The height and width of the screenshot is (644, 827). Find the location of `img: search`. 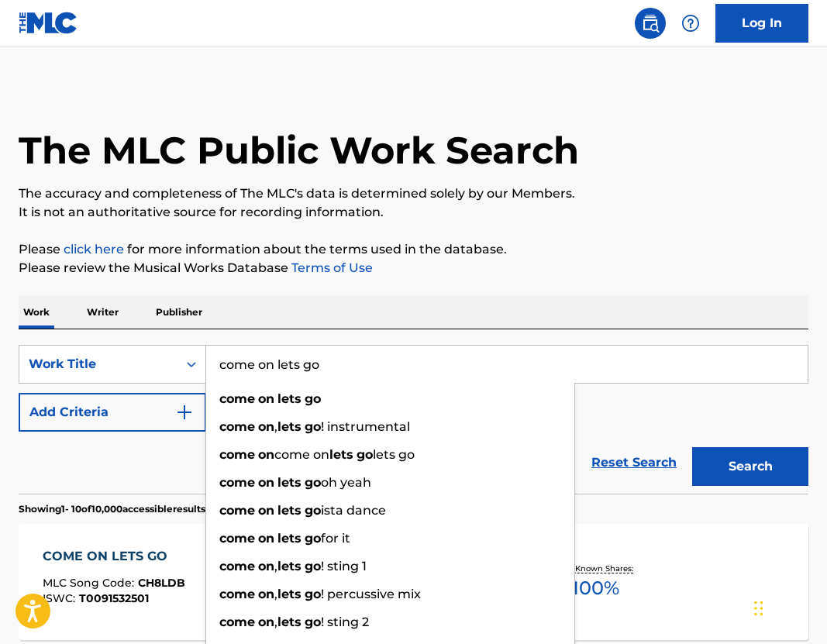

img: search is located at coordinates (650, 23).